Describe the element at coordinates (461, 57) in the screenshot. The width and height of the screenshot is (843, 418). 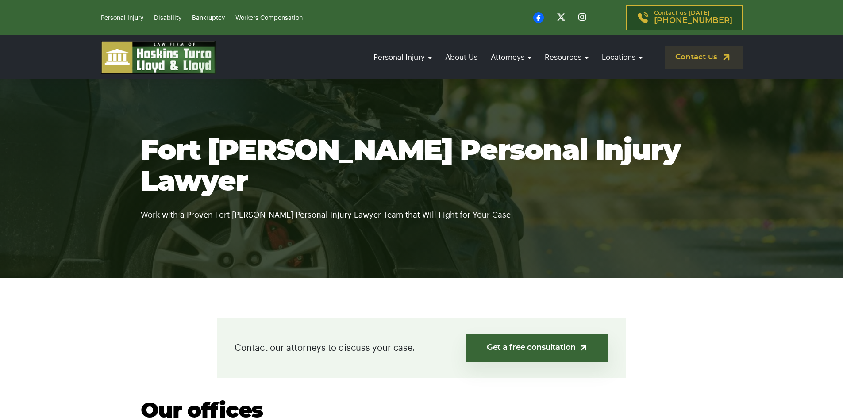
I see `a: About Us` at that location.